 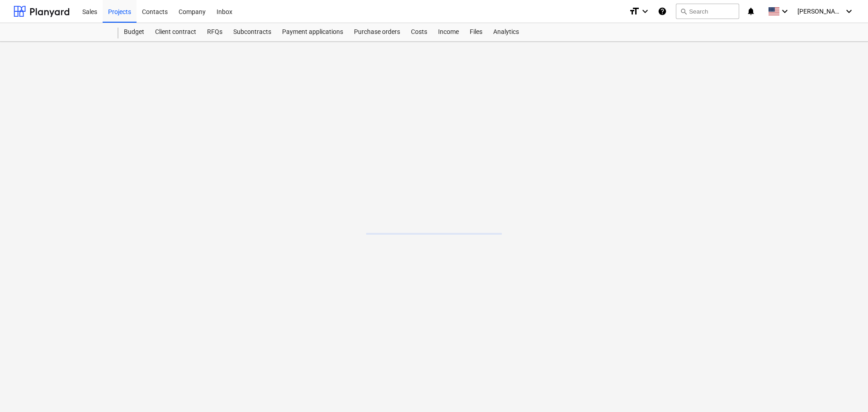 What do you see at coordinates (312, 32) in the screenshot?
I see `div: Payment applications` at bounding box center [312, 32].